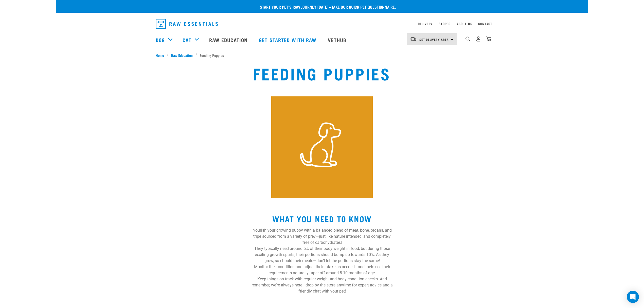 This screenshot has height=308, width=644. Describe the element at coordinates (633, 297) in the screenshot. I see `div: Open Intercom Messenger` at that location.